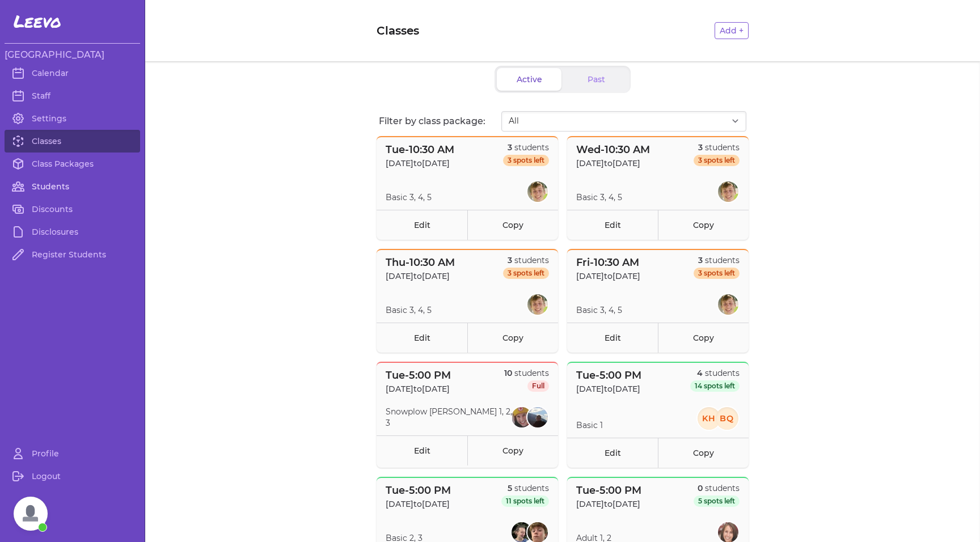 Image resolution: width=980 pixels, height=542 pixels. Describe the element at coordinates (716, 501) in the screenshot. I see `span: 5 spots left` at that location.